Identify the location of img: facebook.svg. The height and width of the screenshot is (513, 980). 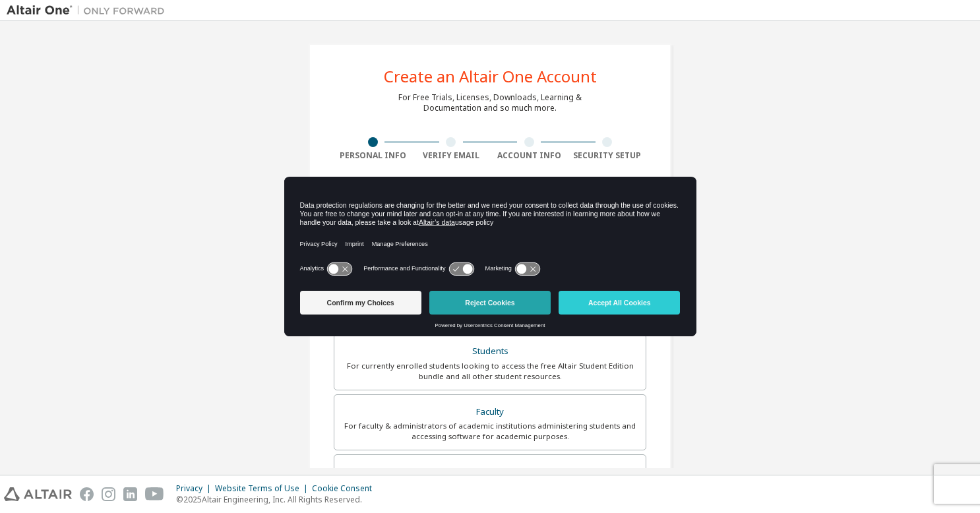
(87, 494).